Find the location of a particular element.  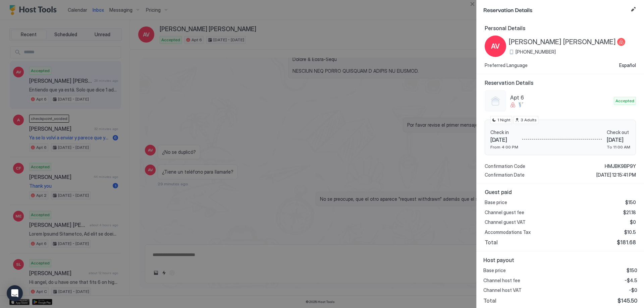

span: Channel host fee is located at coordinates (501, 281).